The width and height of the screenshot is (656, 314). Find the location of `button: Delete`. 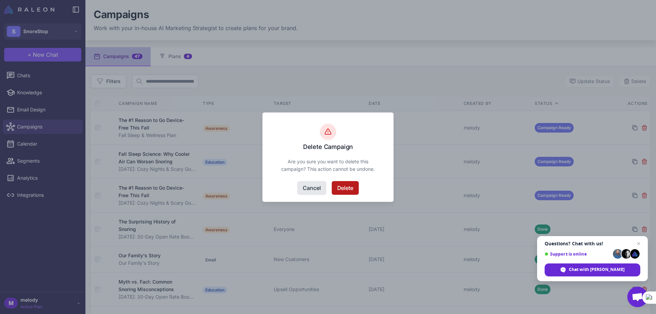

button: Delete is located at coordinates (345, 188).